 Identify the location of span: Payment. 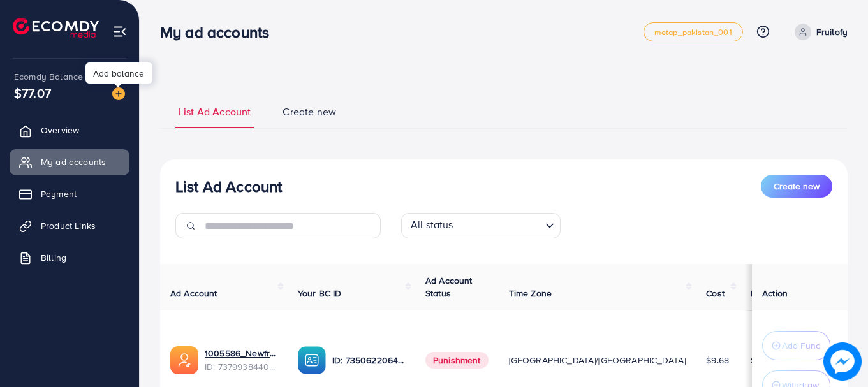
(59, 194).